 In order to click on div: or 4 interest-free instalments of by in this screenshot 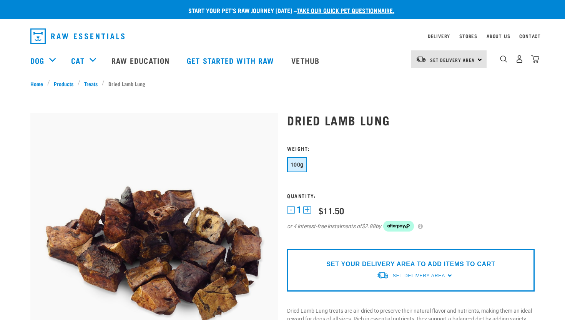, I will do `click(411, 226)`.